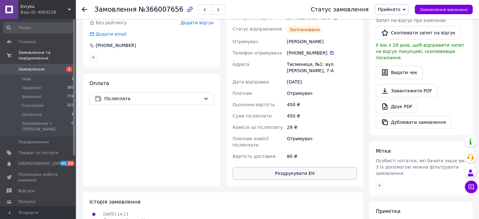  Describe the element at coordinates (411, 20) in the screenshot. I see `span: Запит на відгук про компанію` at that location.